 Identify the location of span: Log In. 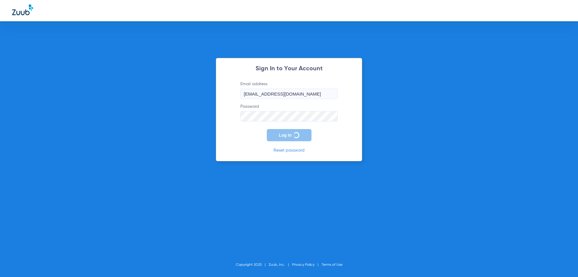
(285, 135).